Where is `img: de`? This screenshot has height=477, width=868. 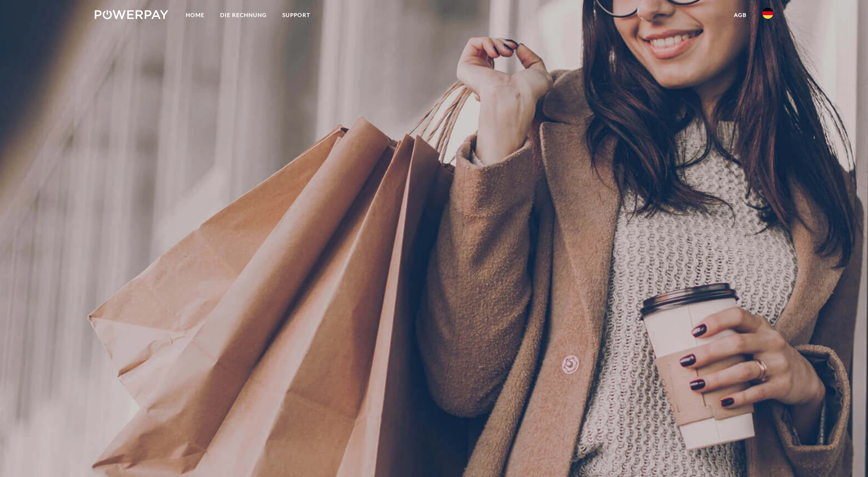 img: de is located at coordinates (767, 13).